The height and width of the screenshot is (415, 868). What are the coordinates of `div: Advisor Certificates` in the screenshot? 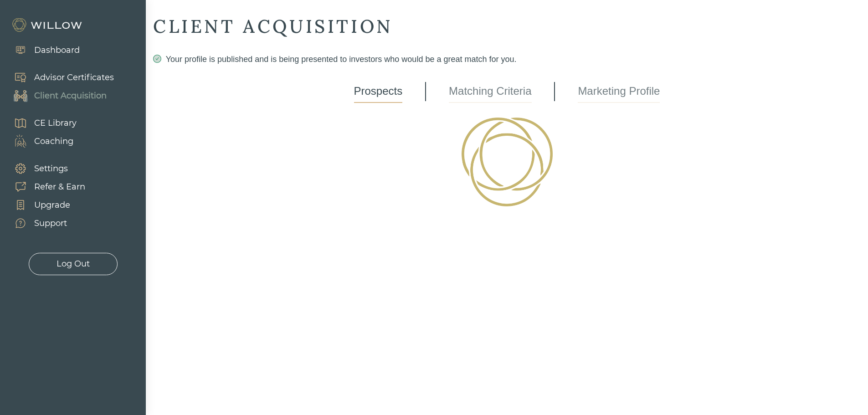 It's located at (74, 78).